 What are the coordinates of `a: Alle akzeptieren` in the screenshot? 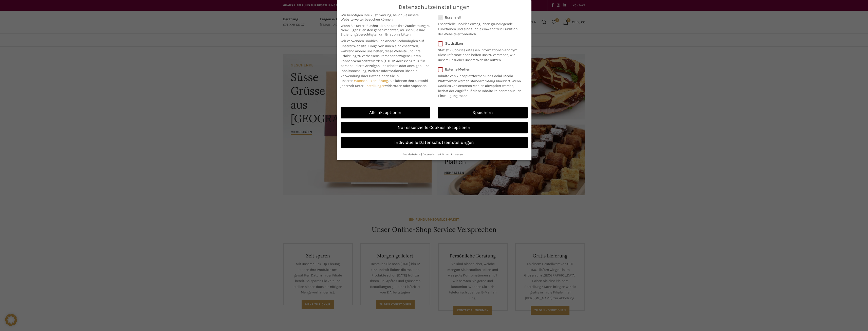 It's located at (385, 112).